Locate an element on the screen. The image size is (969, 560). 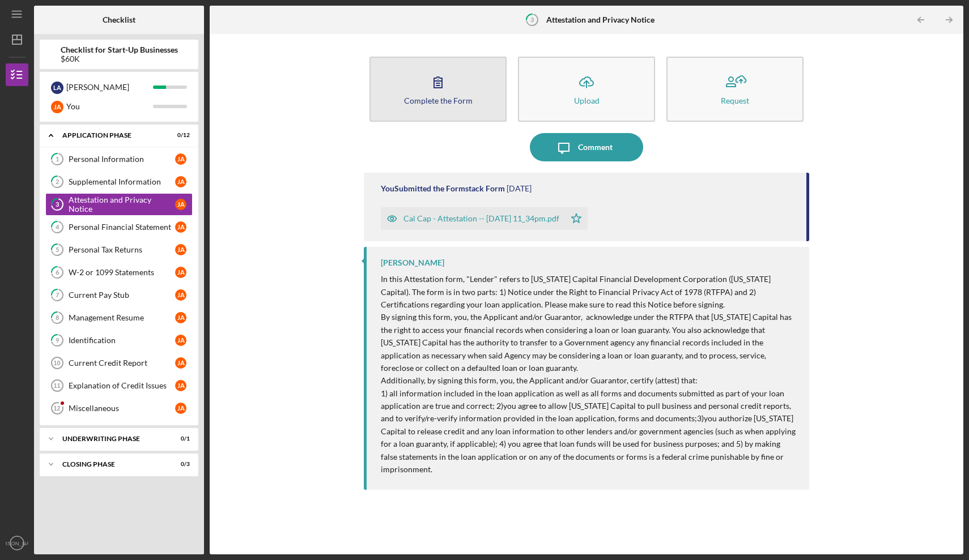
tspan: 2 is located at coordinates (58, 182).